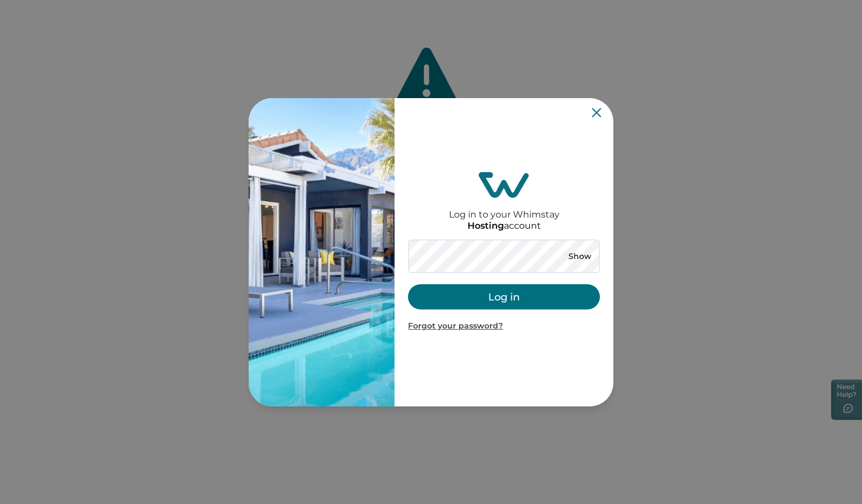 The image size is (862, 504). Describe the element at coordinates (504, 209) in the screenshot. I see `h2: Log in to your Whimstay` at that location.